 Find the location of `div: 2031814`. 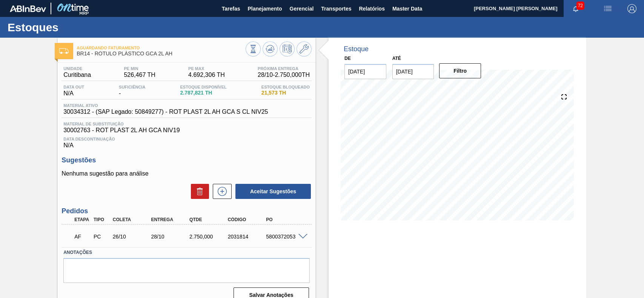

div: 2031814 is located at coordinates (247, 237).